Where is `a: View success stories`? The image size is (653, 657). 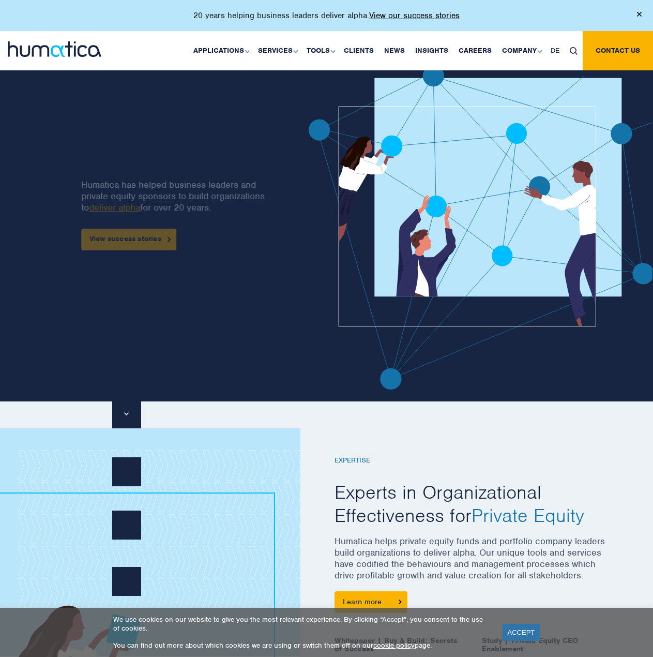
a: View success stories is located at coordinates (129, 240).